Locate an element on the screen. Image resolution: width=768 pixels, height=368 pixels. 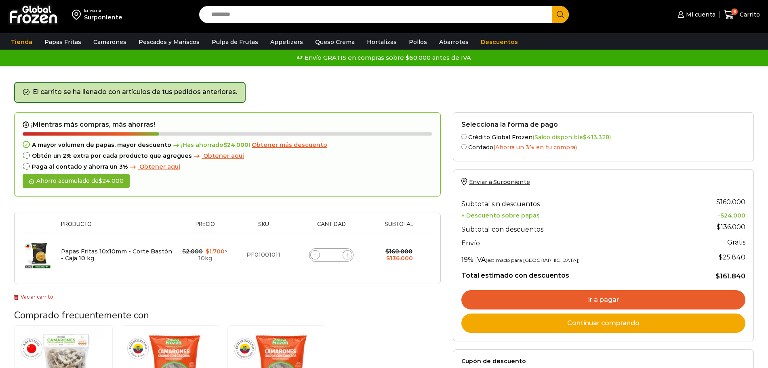
label: Cupón de descuento is located at coordinates (603, 361).